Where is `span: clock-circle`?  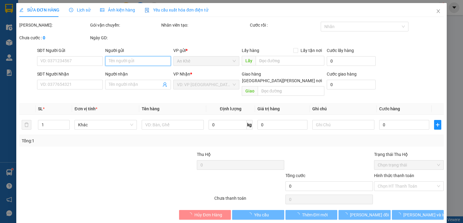
span: clock-circle is located at coordinates (71, 10).